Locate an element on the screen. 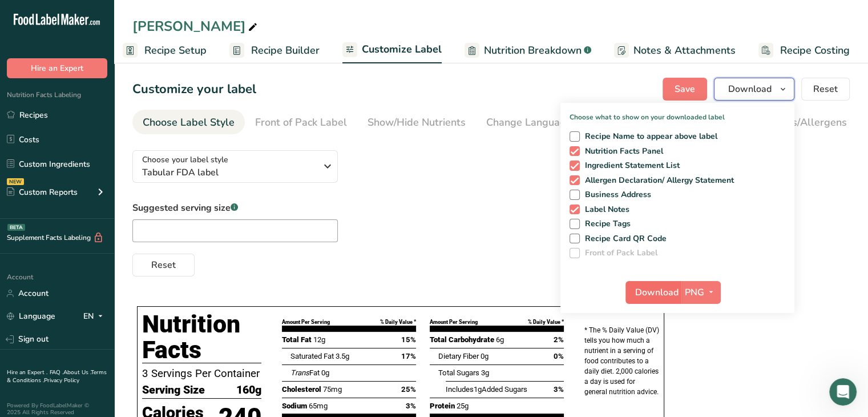  span: Notes & Attachments is located at coordinates (685, 50).